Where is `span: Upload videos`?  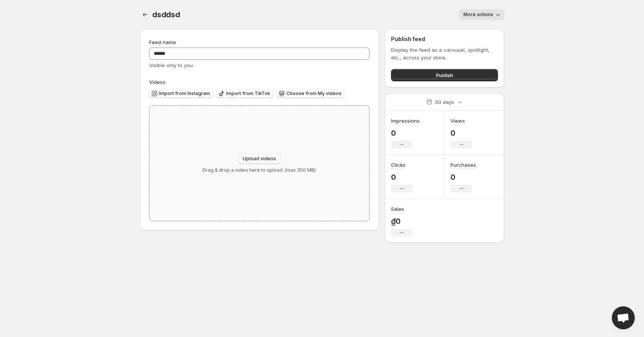
span: Upload videos is located at coordinates (259, 158).